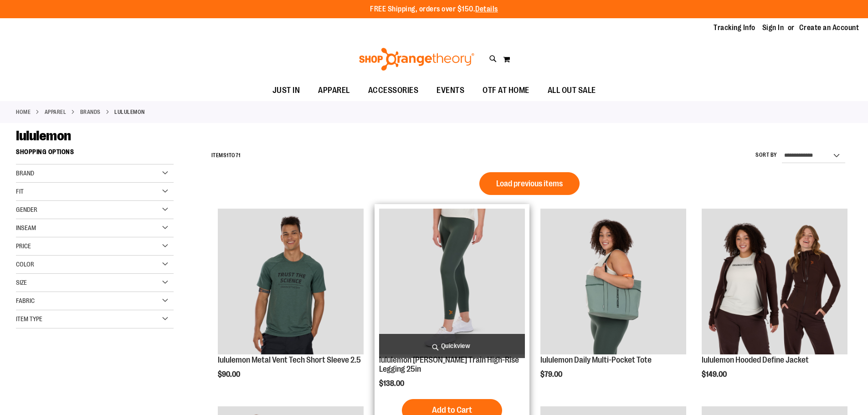 Image resolution: width=868 pixels, height=415 pixels. What do you see at coordinates (529, 184) in the screenshot?
I see `span: Load previous items` at bounding box center [529, 184].